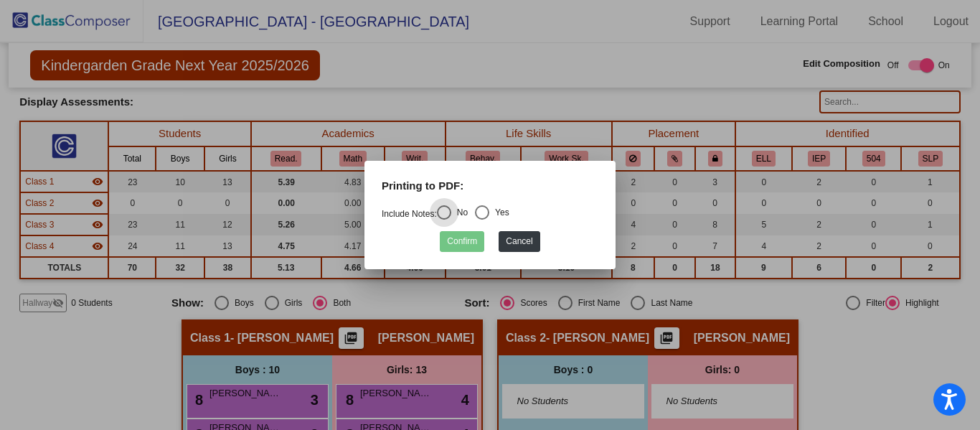 The image size is (980, 430). What do you see at coordinates (409, 214) in the screenshot?
I see `a: Include Notes:` at bounding box center [409, 214].